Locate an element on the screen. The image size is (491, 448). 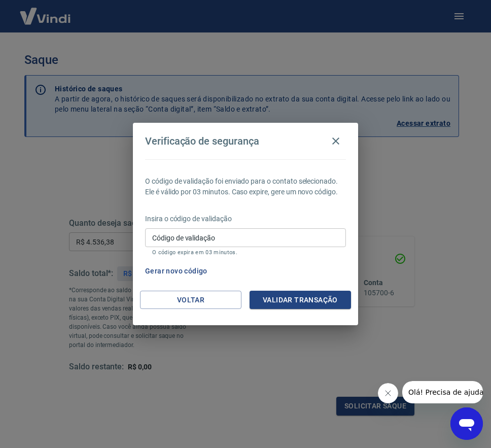
h4: Verificação de segurança is located at coordinates (202, 141).